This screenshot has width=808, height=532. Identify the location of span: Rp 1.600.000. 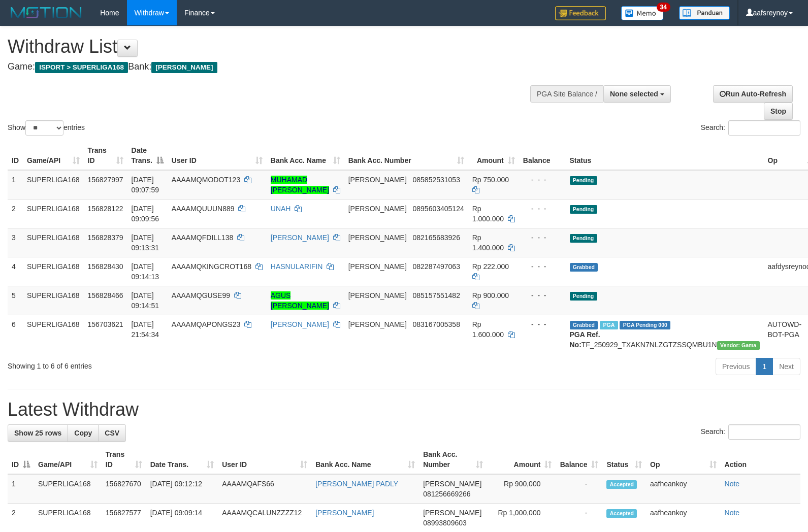
(487, 330).